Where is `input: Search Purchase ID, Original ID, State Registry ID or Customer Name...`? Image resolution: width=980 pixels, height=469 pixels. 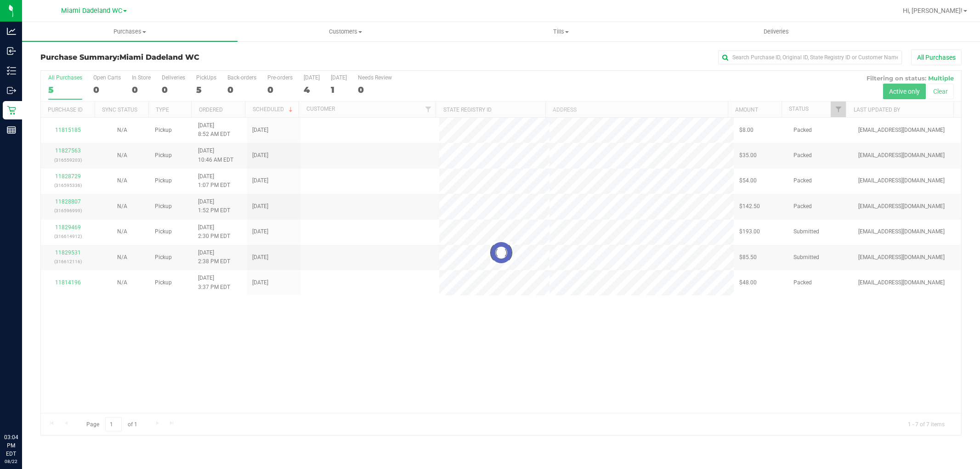 input: Search Purchase ID, Original ID, State Registry ID or Customer Name... is located at coordinates (810, 57).